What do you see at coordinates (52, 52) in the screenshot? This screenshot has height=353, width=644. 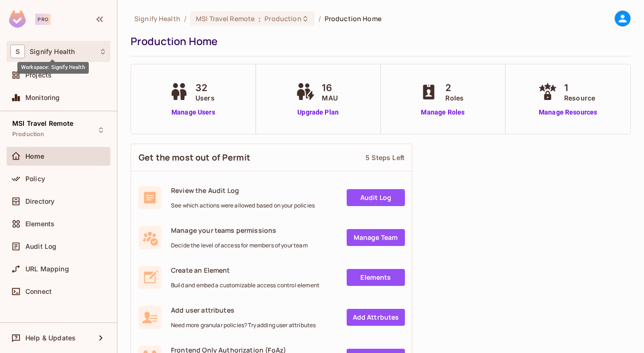 I see `span: Workspace: Signify Health` at bounding box center [52, 52].